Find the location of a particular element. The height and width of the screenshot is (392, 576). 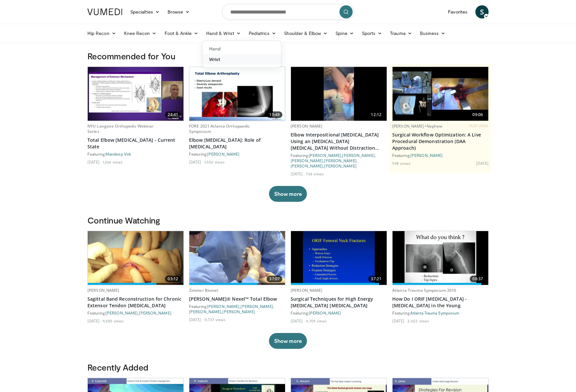

li: 9,300 views is located at coordinates (113, 321).